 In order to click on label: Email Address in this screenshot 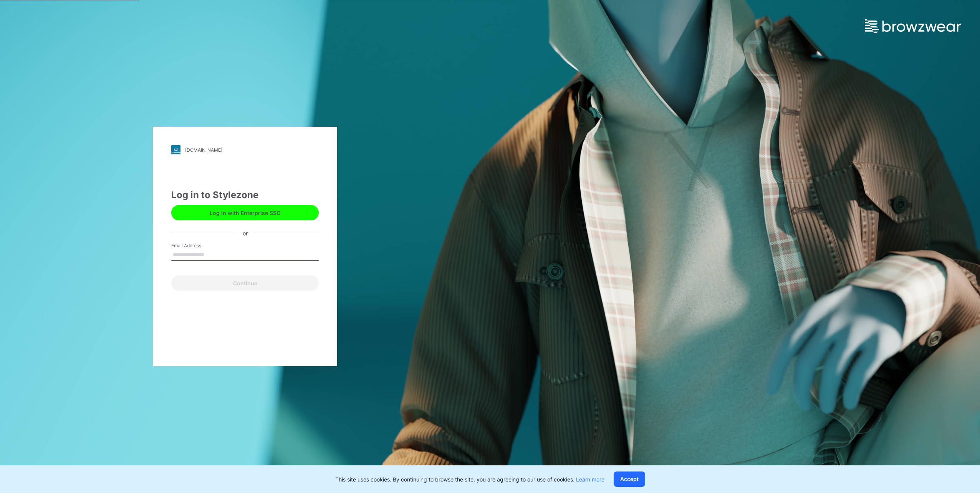, I will do `click(198, 246)`.